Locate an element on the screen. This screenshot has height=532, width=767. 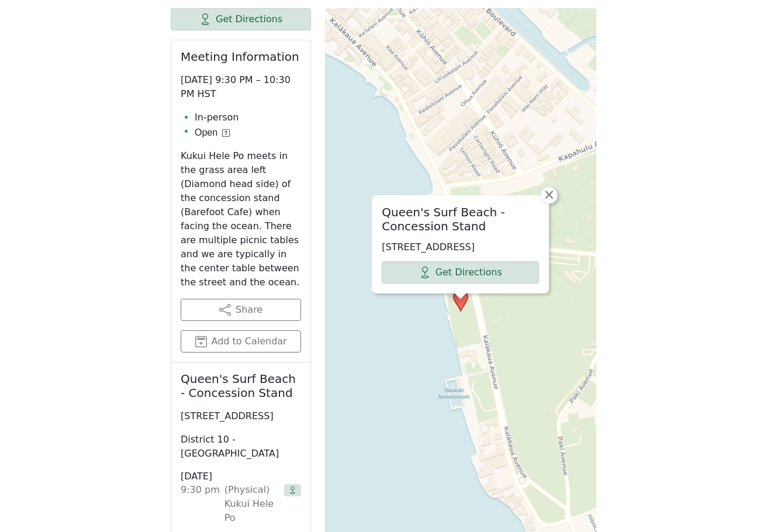
li: In-person is located at coordinates (248, 118).